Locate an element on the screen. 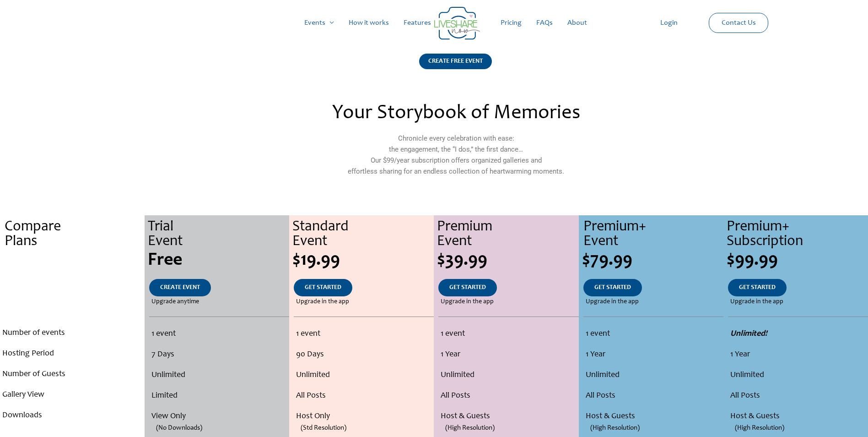 Image resolution: width=868 pixels, height=437 pixels. div: CREATE FREE EVENT is located at coordinates (455, 61).